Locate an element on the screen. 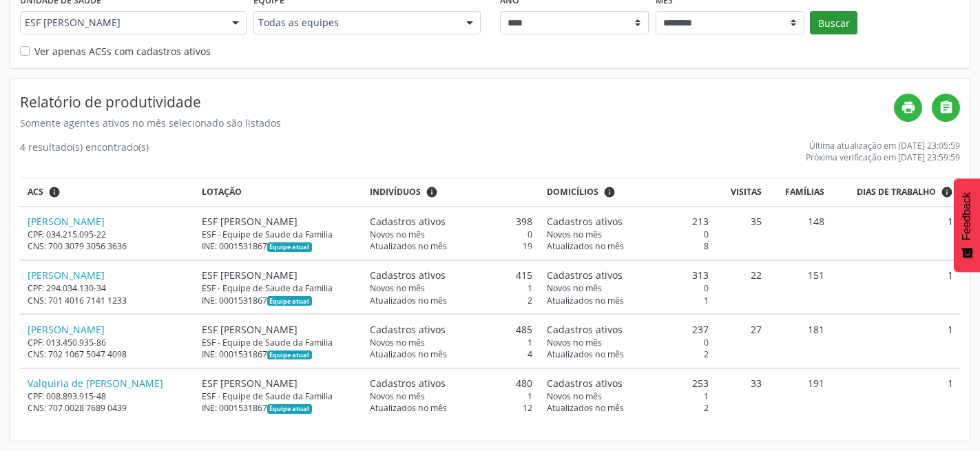  div: 12 is located at coordinates (451, 408).